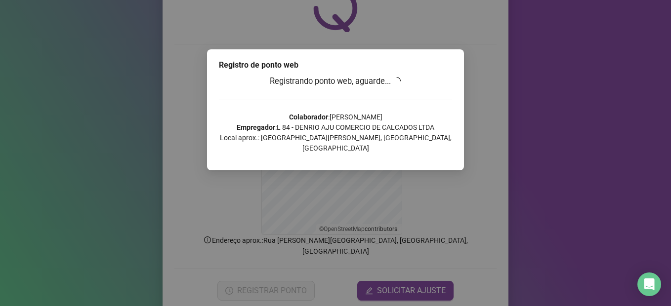  Describe the element at coordinates (397, 81) in the screenshot. I see `span: loading` at that location.